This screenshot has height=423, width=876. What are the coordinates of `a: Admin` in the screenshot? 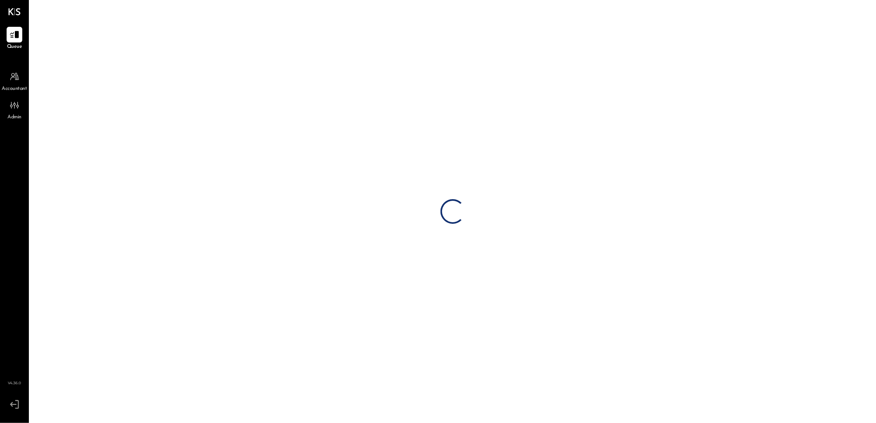 It's located at (14, 109).